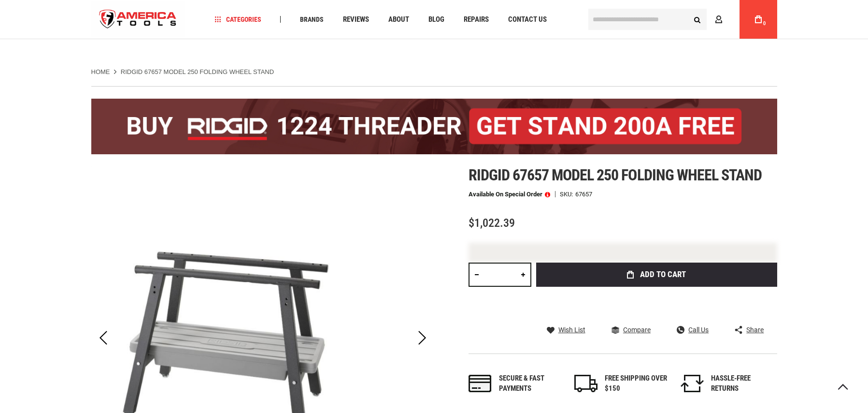 Image resolution: width=868 pixels, height=413 pixels. What do you see at coordinates (238, 19) in the screenshot?
I see `span: Categories` at bounding box center [238, 19].